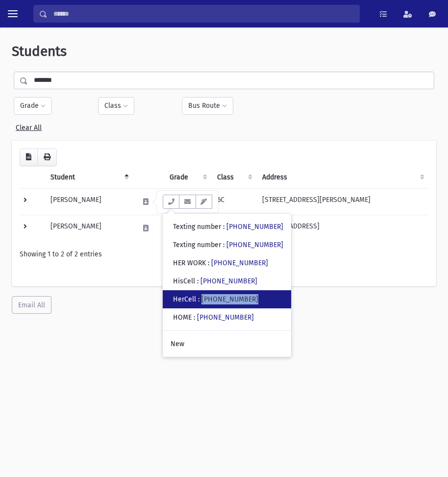 The width and height of the screenshot is (448, 477). What do you see at coordinates (215, 281) in the screenshot?
I see `div: HisCell` at bounding box center [215, 281].